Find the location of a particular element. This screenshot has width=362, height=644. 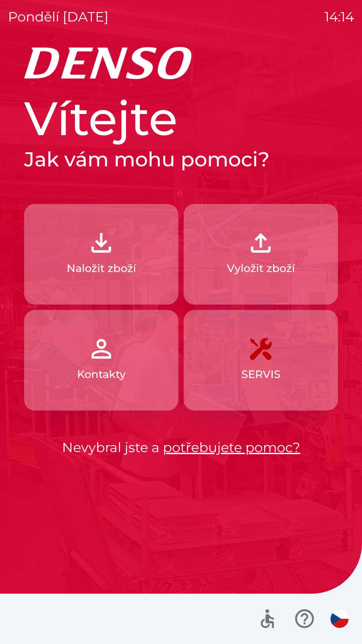

h1: Vítejte is located at coordinates (181, 119).